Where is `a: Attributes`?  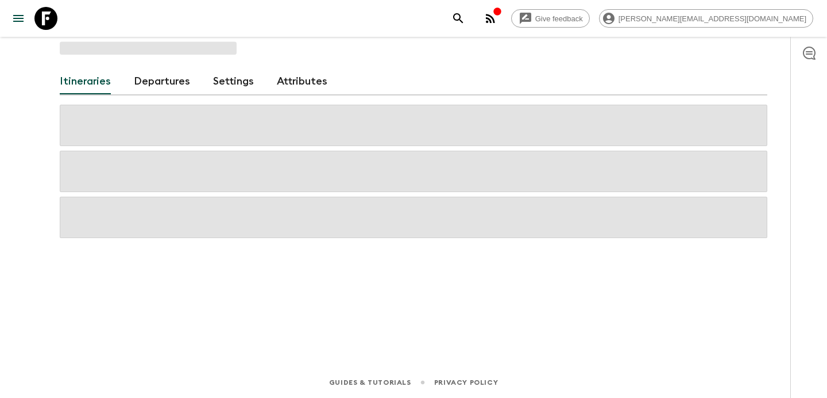 a: Attributes is located at coordinates (302, 82).